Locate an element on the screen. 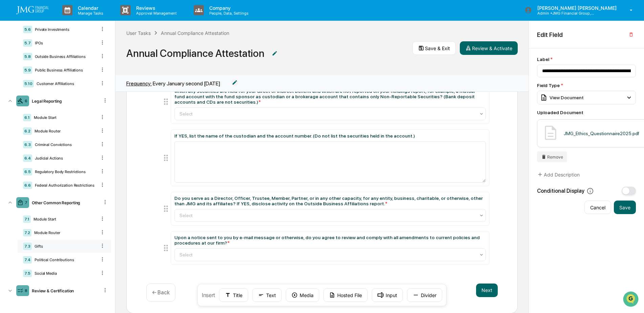 This screenshot has width=644, height=313. div: Do you serve as a Director, Officer, Trustee, Member, Partner, or in any other capacity, for any ... is located at coordinates (330, 201).